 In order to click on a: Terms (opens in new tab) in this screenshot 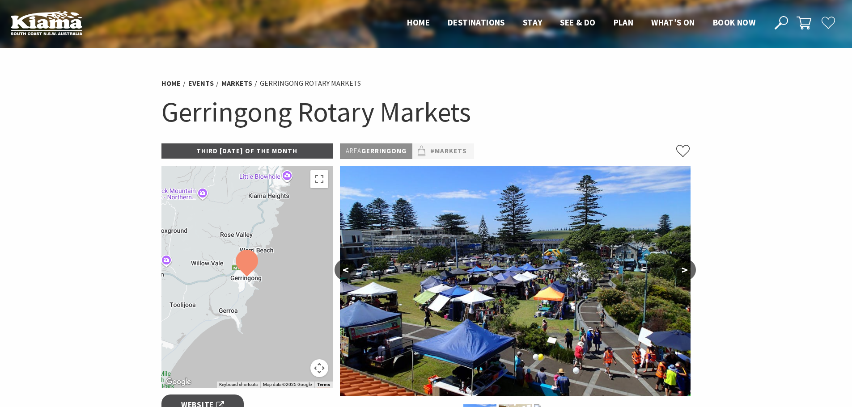, I will do `click(323, 385)`.